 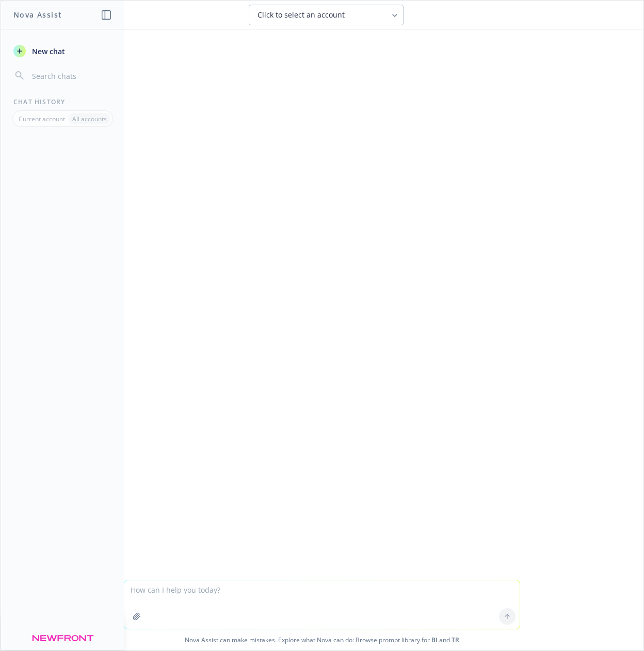 What do you see at coordinates (63, 102) in the screenshot?
I see `div: Chat History` at bounding box center [63, 102].